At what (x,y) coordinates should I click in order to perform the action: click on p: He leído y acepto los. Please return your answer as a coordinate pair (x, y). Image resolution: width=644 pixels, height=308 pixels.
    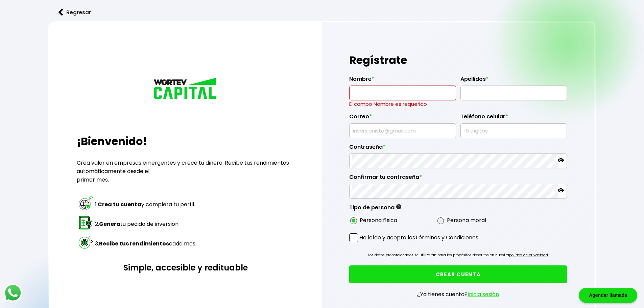
    Looking at the image, I should click on (419, 238).